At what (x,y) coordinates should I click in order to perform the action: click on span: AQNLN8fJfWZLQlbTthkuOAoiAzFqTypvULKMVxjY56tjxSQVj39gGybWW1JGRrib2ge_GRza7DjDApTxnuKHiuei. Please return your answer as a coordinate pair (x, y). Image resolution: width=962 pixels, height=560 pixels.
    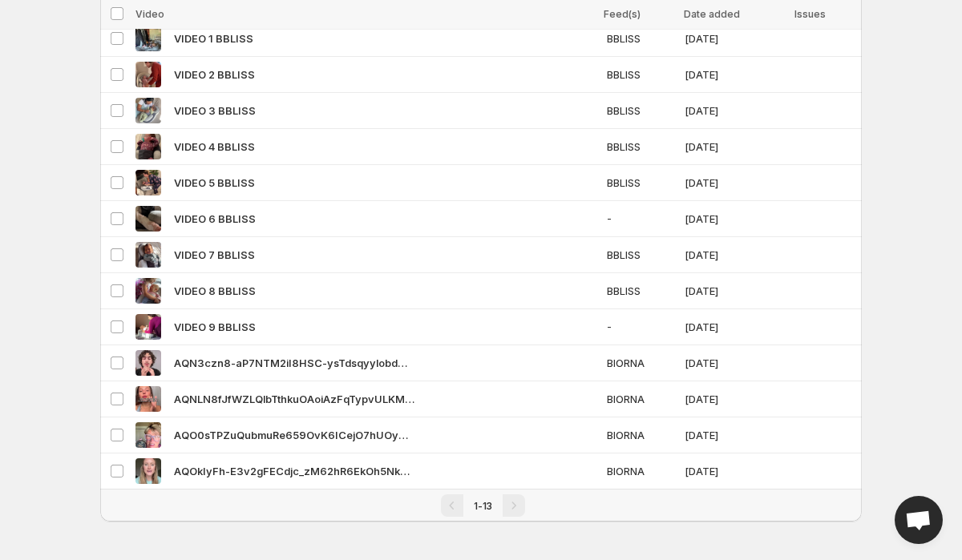
    Looking at the image, I should click on (294, 399).